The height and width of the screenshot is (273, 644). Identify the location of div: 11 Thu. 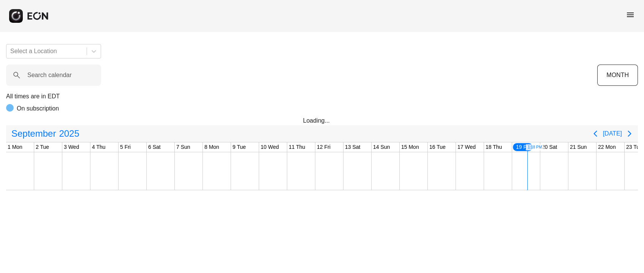
(296, 147).